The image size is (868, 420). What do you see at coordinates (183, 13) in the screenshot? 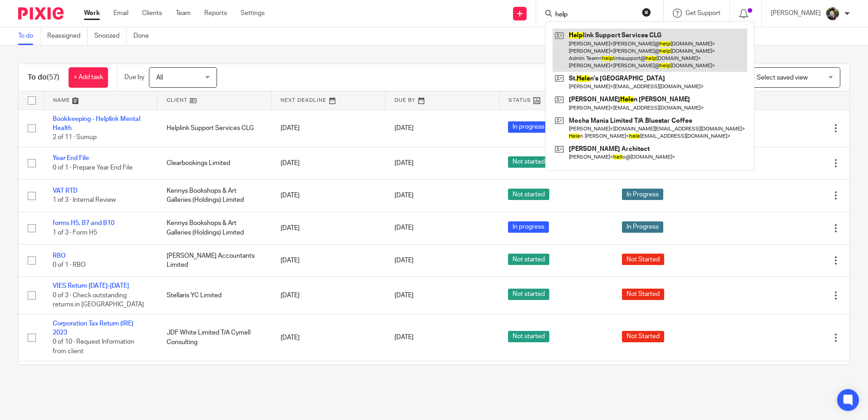
I see `a: Team` at bounding box center [183, 13].